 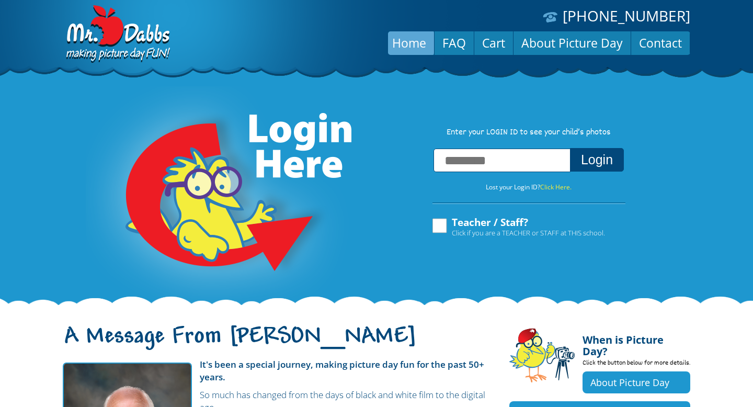 I want to click on h4: When is Picture Day?, so click(x=636, y=342).